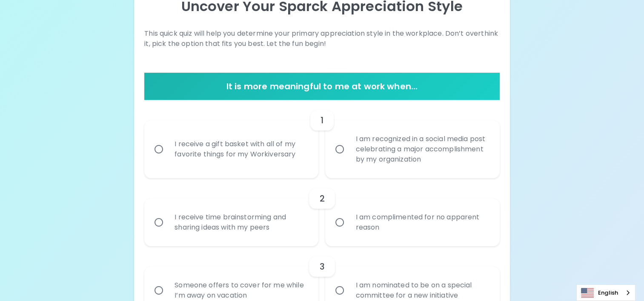 The width and height of the screenshot is (644, 301). I want to click on div: I receive time brainstorming and sharing ideas with my peers, so click(241, 222).